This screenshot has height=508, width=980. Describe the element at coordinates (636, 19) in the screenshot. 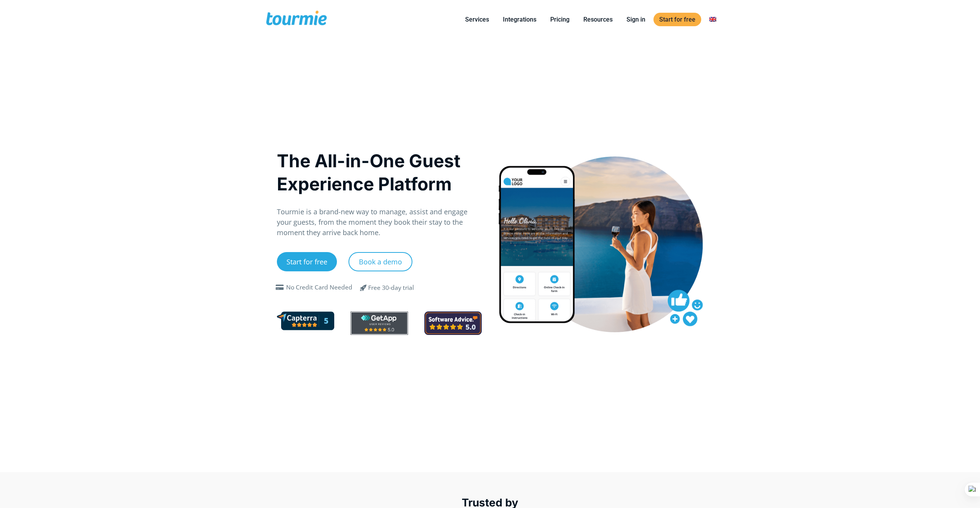

I see `a: Sign in` at that location.